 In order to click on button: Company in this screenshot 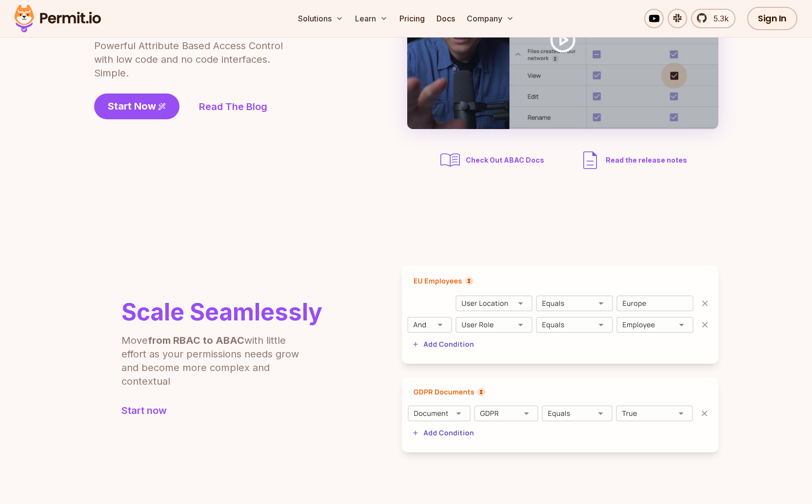, I will do `click(490, 18)`.